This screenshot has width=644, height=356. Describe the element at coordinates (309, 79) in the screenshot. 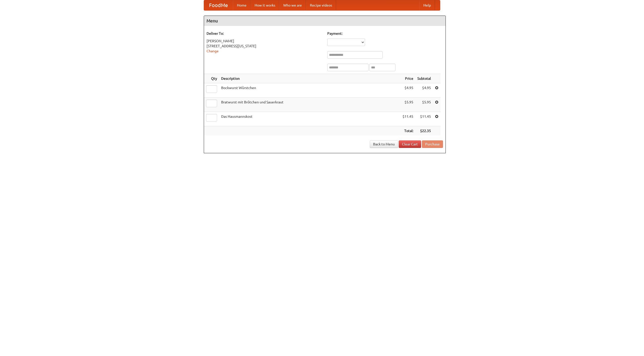

I see `th: Description` at that location.